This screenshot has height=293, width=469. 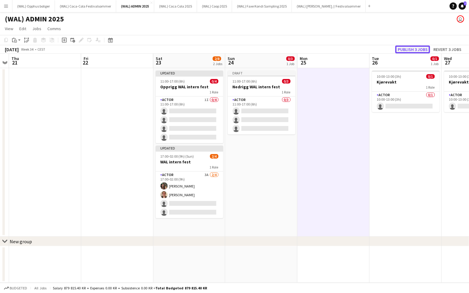 What do you see at coordinates (448, 62) in the screenshot?
I see `span: 27` at bounding box center [448, 62].